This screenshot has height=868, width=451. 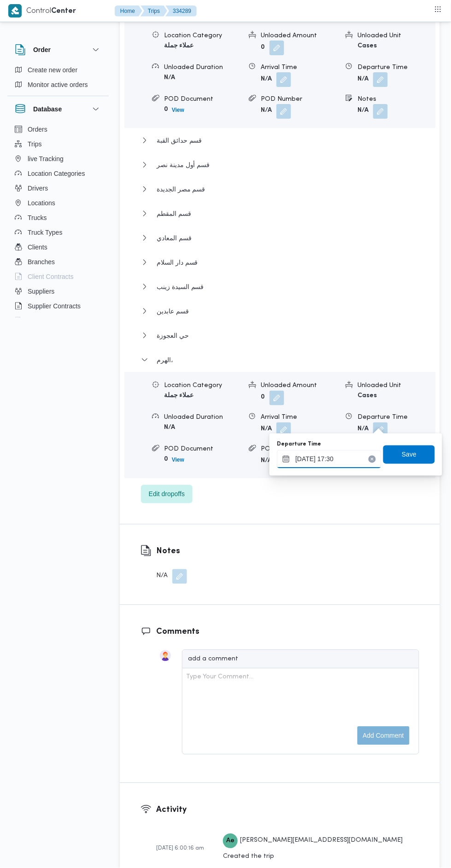 I want to click on span: Save, so click(x=409, y=454).